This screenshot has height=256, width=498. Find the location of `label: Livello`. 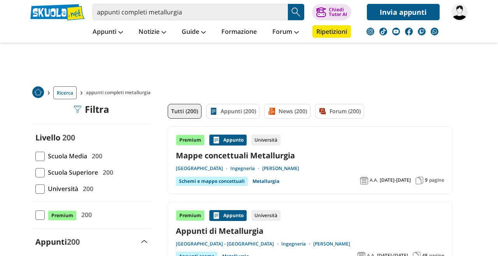

label: Livello is located at coordinates (48, 137).